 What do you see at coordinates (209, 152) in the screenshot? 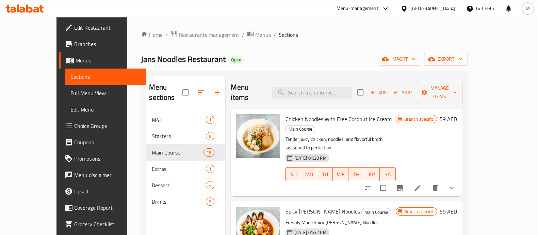
I see `span: 18` at bounding box center [209, 152].